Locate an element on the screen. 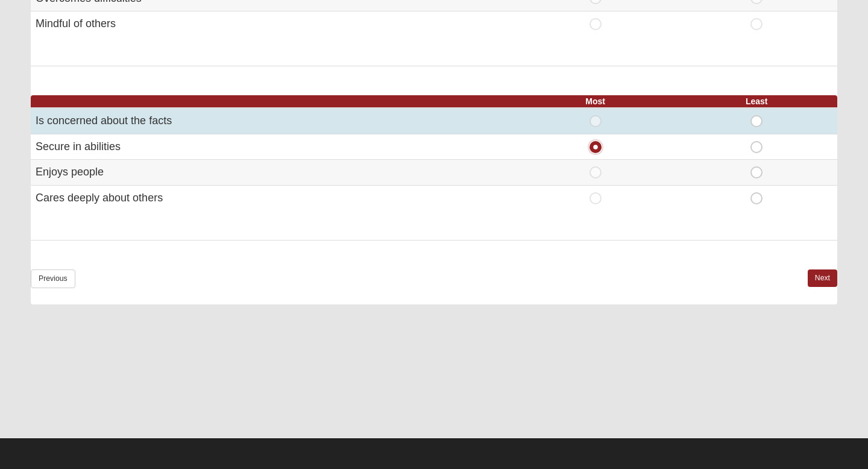 The width and height of the screenshot is (868, 469). td: Is concerned about the facts is located at coordinates (273, 121).